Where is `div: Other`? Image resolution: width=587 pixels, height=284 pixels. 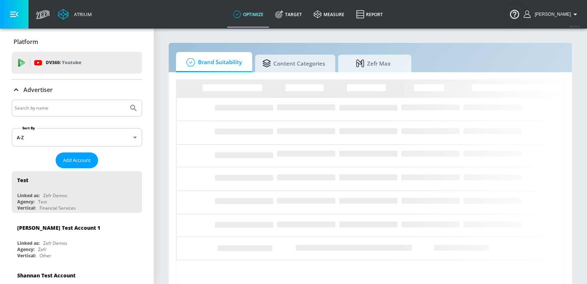
div: Other is located at coordinates (45, 255).